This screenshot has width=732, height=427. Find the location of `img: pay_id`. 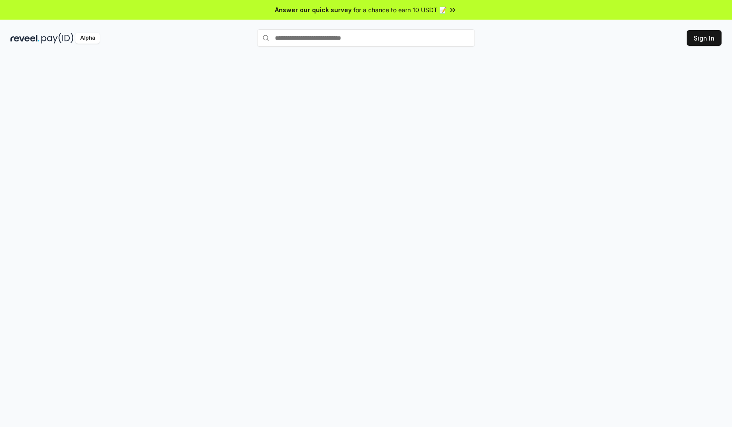

img: pay_id is located at coordinates (58, 38).